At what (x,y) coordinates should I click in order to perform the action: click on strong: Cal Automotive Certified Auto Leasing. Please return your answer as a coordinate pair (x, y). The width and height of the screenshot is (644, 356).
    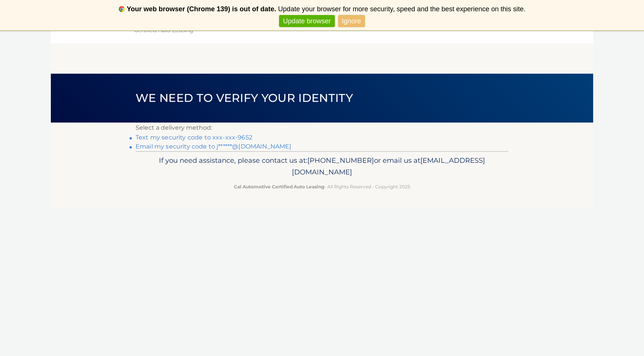
    Looking at the image, I should click on (279, 187).